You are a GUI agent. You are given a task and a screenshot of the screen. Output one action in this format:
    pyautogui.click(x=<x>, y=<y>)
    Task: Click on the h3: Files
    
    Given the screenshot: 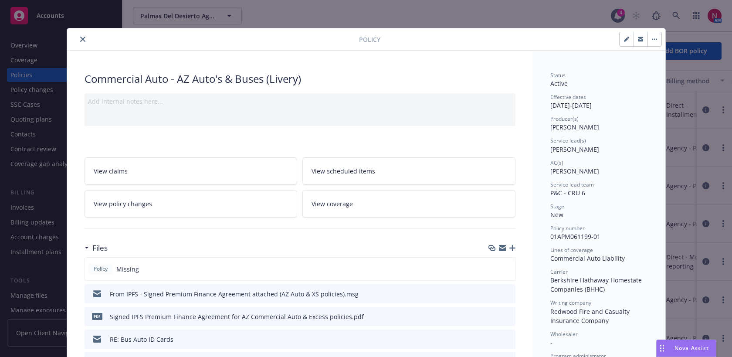 What is the action you would take?
    pyautogui.click(x=100, y=248)
    